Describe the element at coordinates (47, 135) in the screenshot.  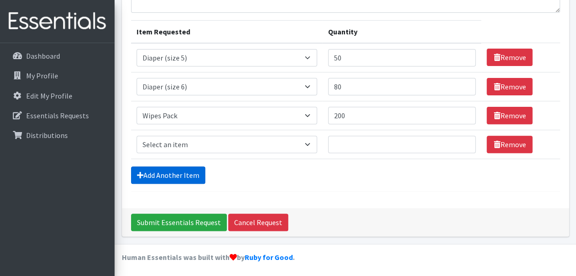
I see `p: Distributions` at that location.